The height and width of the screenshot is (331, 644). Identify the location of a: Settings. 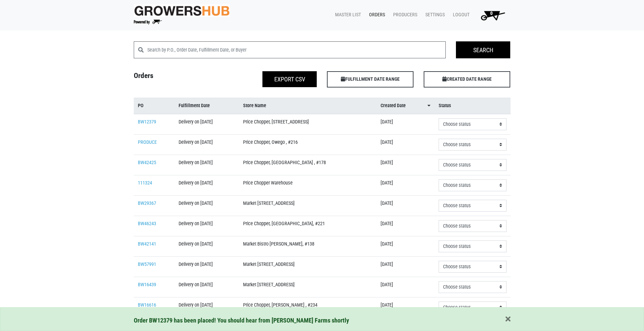
(433, 15).